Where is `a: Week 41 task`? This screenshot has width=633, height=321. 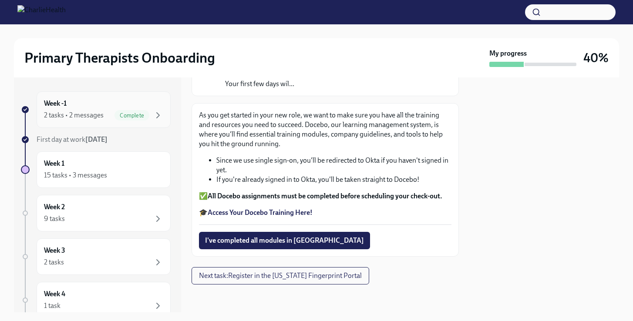
a: Week 41 task is located at coordinates (96, 301).